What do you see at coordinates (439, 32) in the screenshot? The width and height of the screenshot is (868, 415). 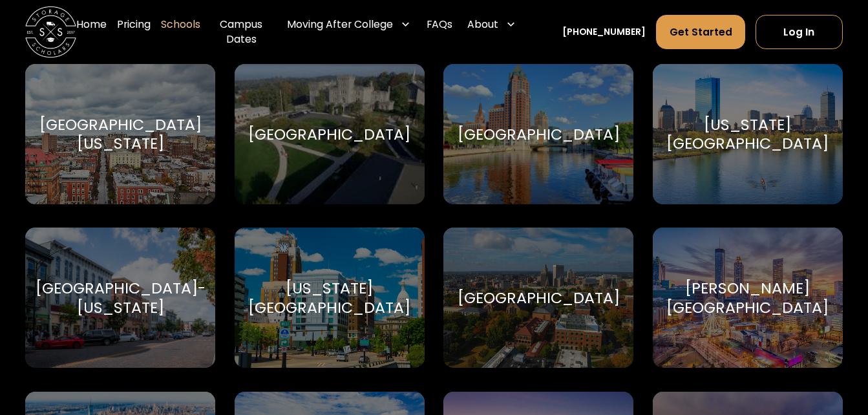 I see `a: FAQs` at bounding box center [439, 32].